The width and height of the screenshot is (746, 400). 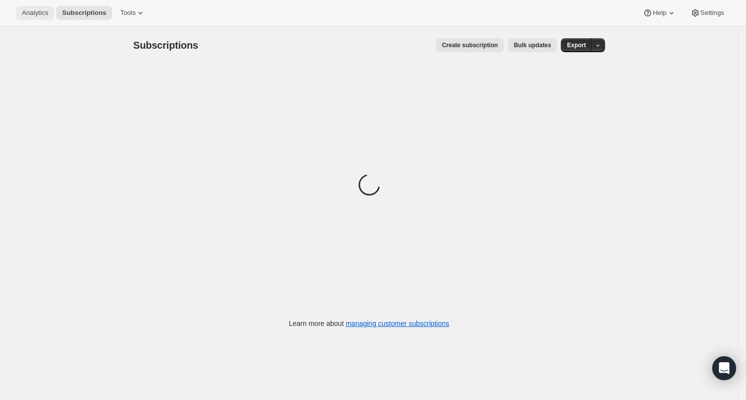 I want to click on span: Settings, so click(x=713, y=13).